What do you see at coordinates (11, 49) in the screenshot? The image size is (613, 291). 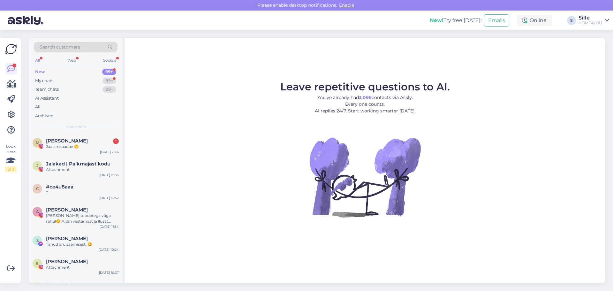 I see `img: Askly Logo` at bounding box center [11, 49].